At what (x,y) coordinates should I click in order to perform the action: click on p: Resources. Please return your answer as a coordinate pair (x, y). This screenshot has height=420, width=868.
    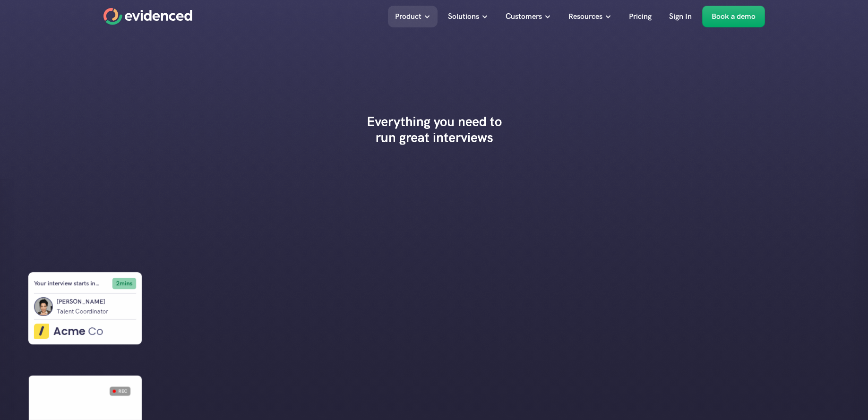
    Looking at the image, I should click on (586, 16).